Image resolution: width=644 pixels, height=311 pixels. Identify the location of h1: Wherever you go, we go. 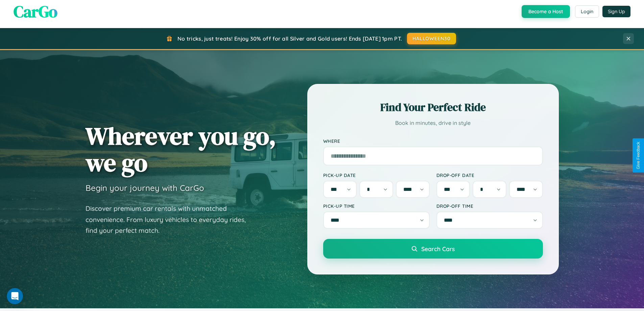
(181, 149).